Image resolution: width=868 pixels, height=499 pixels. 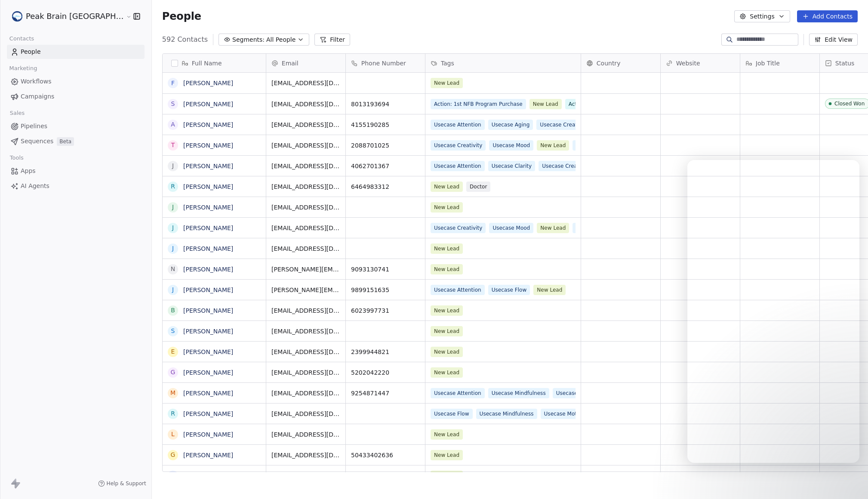 What do you see at coordinates (126, 483) in the screenshot?
I see `span: Help & Support` at bounding box center [126, 483].